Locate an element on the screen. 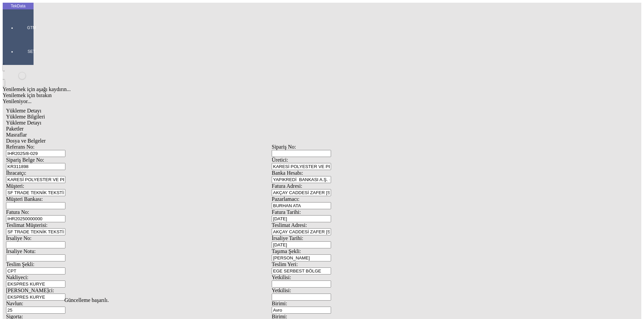 The height and width of the screenshot is (319, 644). span: Pazarlamacı: is located at coordinates (286, 199).